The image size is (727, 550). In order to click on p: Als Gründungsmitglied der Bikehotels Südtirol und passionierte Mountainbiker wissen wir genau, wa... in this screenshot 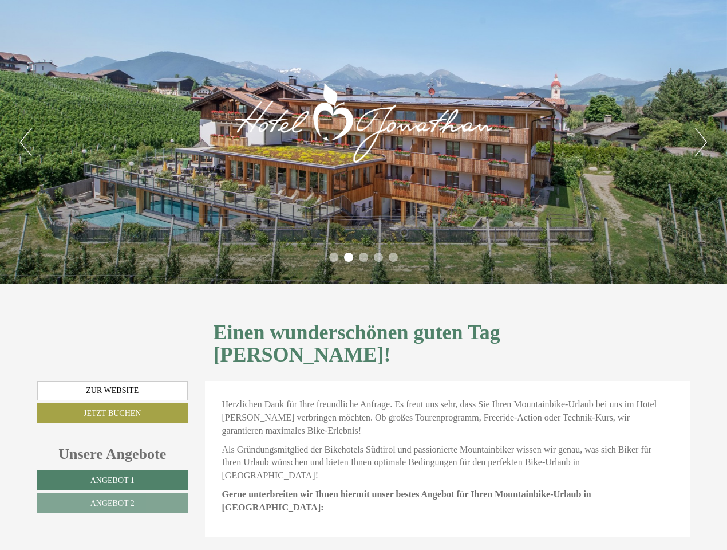, I will do `click(448, 463)`.